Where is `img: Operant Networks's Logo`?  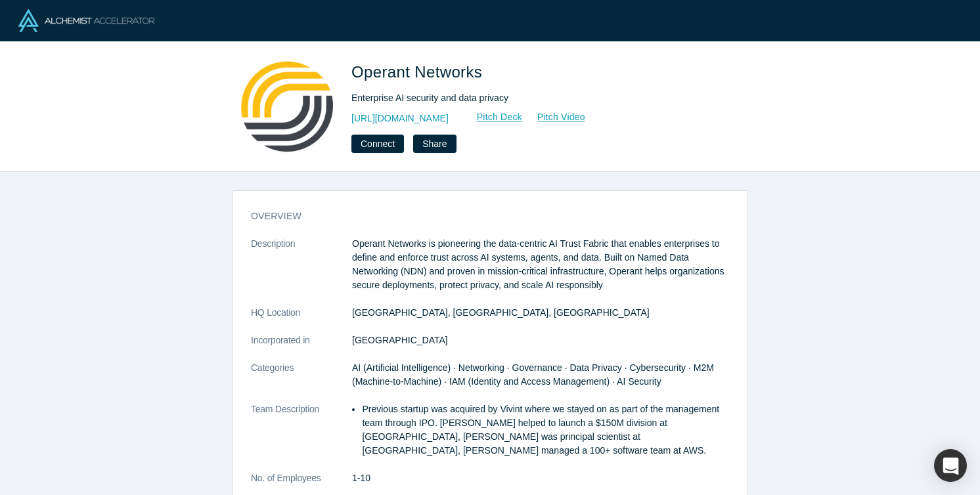 img: Operant Networks's Logo is located at coordinates (287, 107).